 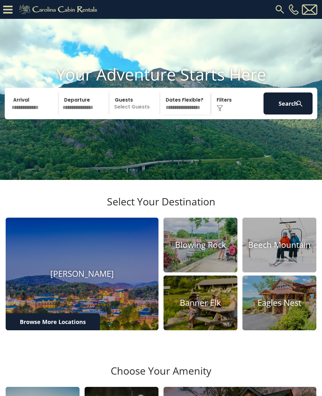 What do you see at coordinates (279, 245) in the screenshot?
I see `h4: Beech Mountain` at bounding box center [279, 245].